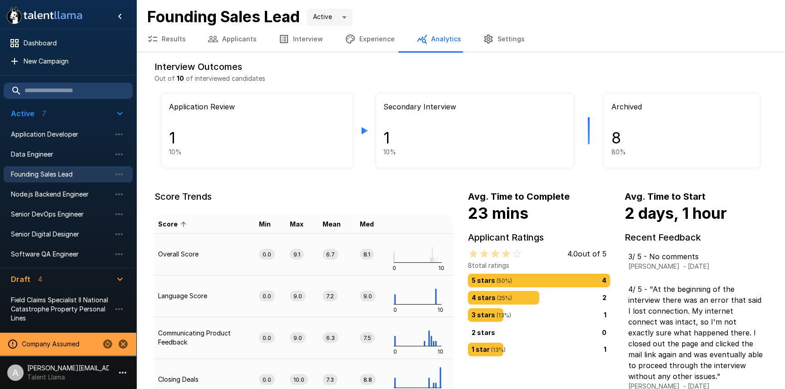 Image resolution: width=785 pixels, height=389 pixels. I want to click on span: Med, so click(373, 224).